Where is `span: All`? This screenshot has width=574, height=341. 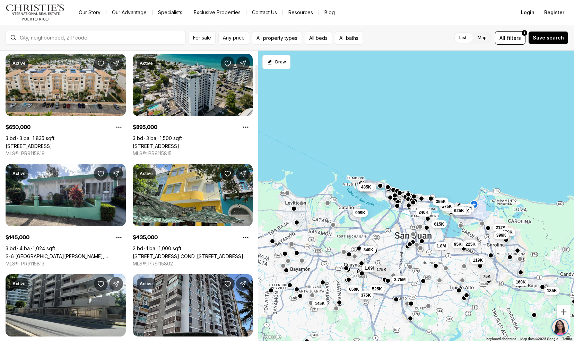
span: All is located at coordinates (502, 38).